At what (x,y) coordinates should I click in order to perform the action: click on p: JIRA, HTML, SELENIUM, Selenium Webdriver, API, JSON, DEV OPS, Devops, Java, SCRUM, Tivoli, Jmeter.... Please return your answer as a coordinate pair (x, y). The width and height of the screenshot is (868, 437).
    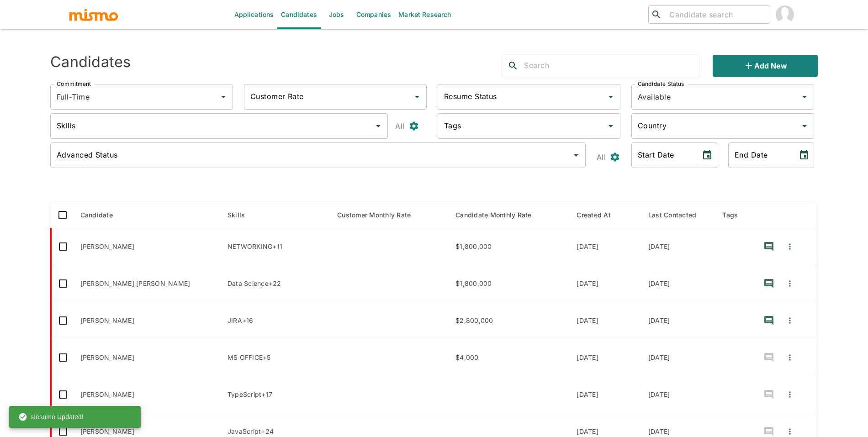
    Looking at the image, I should click on (275, 321).